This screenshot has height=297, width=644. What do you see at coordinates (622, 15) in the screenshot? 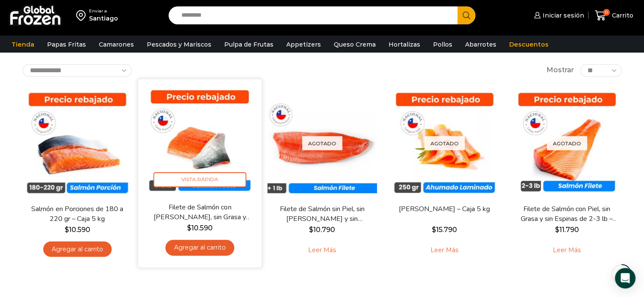
I see `span: Carrito` at bounding box center [622, 15].